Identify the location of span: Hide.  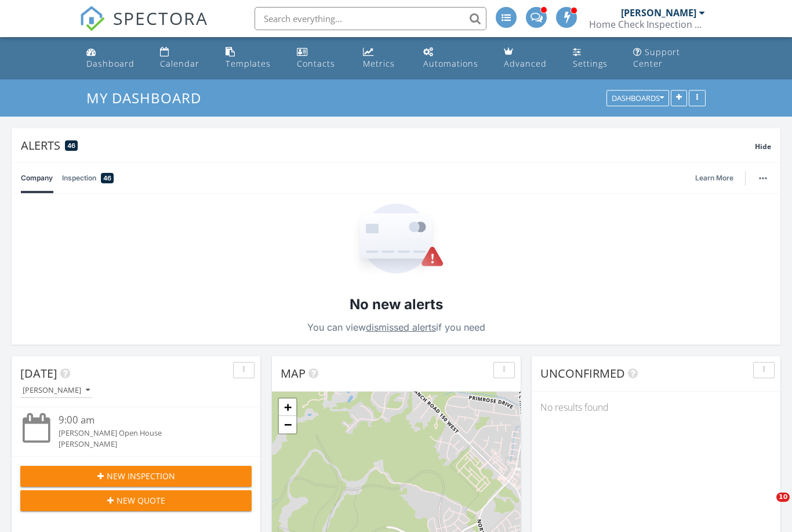
(763, 146).